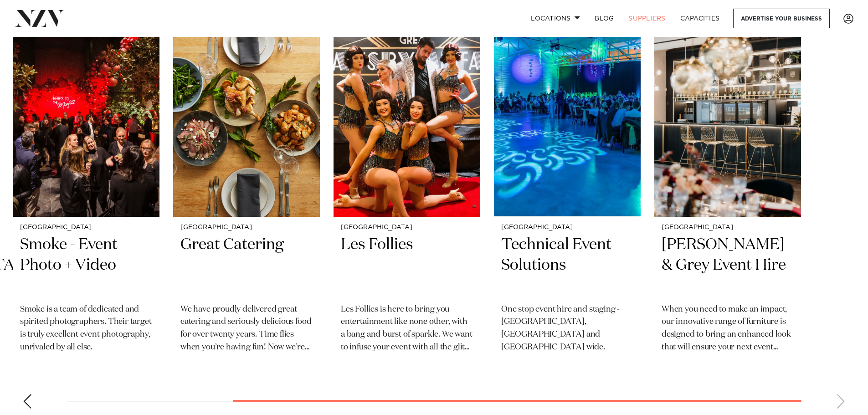  Describe the element at coordinates (567, 196) in the screenshot. I see `swiper-slide: 5 / 6` at that location.